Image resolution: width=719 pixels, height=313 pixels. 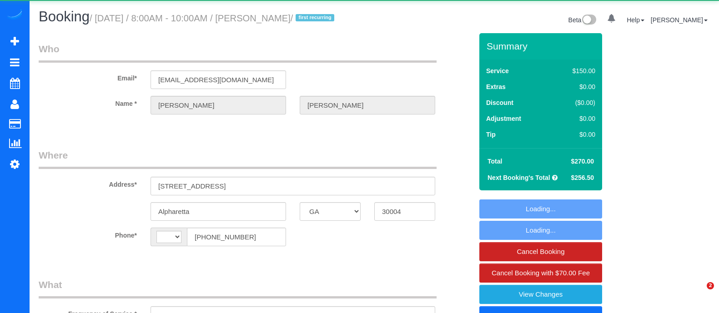 I want to click on label: Extras, so click(x=496, y=87).